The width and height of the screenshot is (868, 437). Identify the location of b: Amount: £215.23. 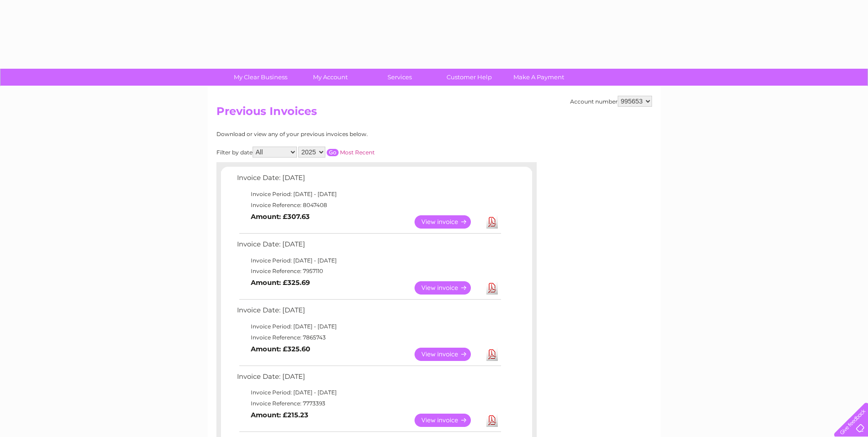
(280, 415).